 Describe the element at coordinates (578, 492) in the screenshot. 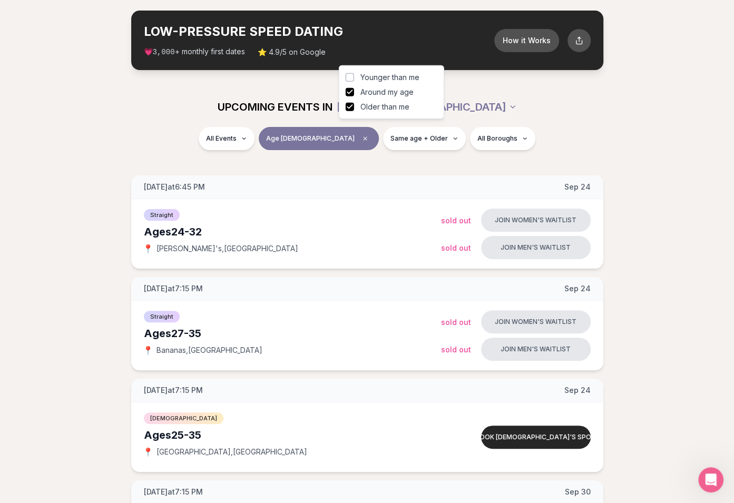

I see `span: Sep 30` at that location.